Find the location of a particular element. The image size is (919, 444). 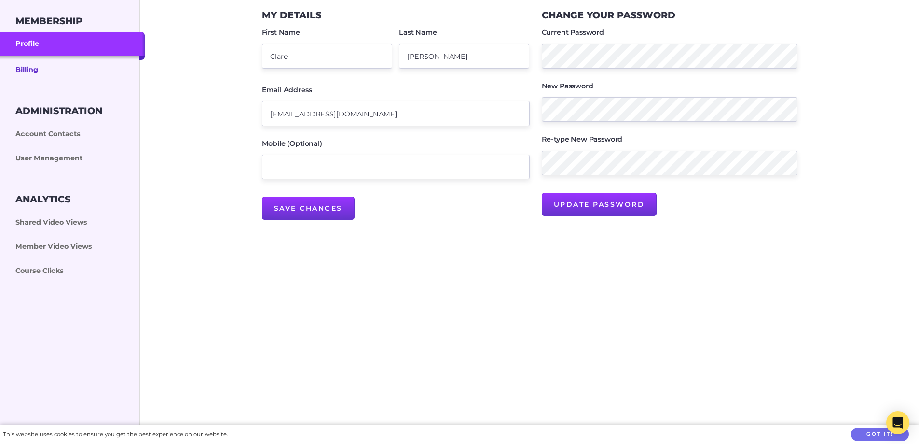

h3: Analytics is located at coordinates (43, 199).